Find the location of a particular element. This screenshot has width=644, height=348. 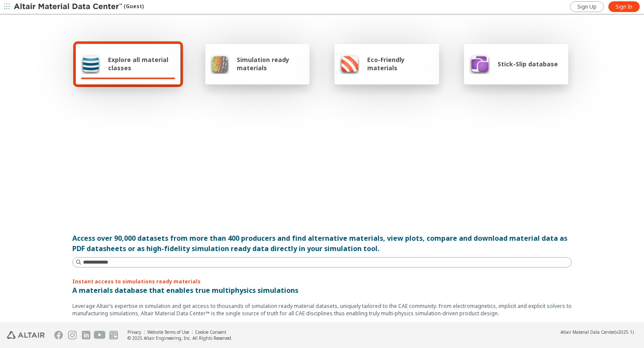

a: Cookie Consent is located at coordinates (210, 332).